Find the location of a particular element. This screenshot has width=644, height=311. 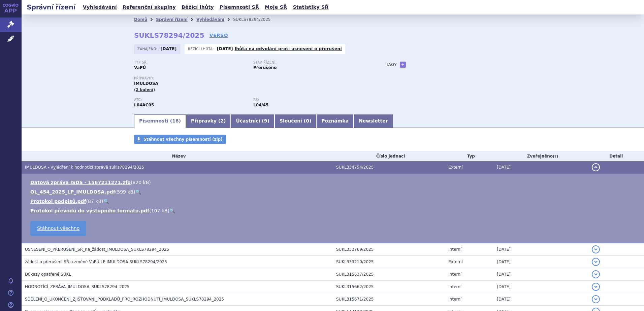

h2: Správní řízení is located at coordinates (51, 7).